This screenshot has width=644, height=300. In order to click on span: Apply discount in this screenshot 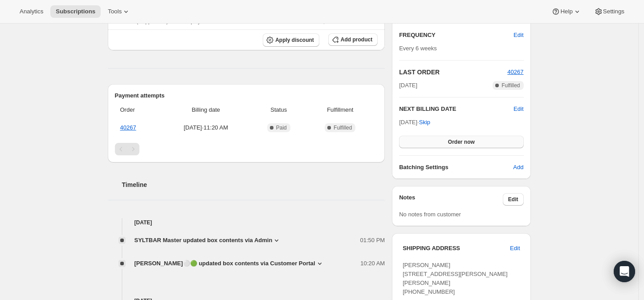, I will do `click(294, 40)`.